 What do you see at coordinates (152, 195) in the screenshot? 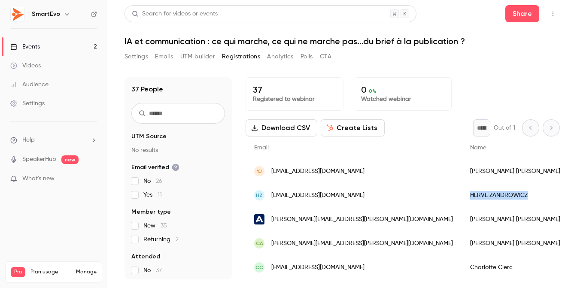
I see `span: Yes` at bounding box center [152, 195].